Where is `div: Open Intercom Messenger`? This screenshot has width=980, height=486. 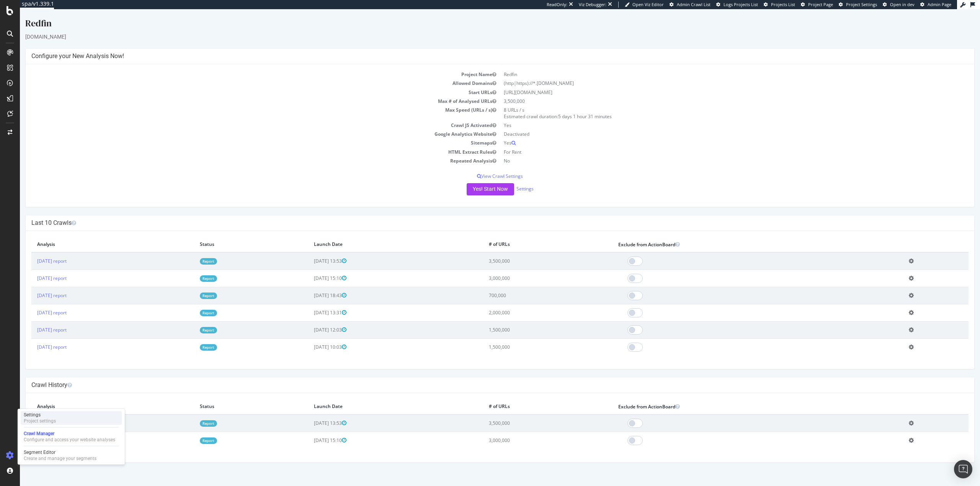 div: Open Intercom Messenger is located at coordinates (963, 469).